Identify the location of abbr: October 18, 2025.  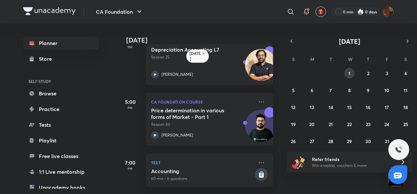
(405, 107).